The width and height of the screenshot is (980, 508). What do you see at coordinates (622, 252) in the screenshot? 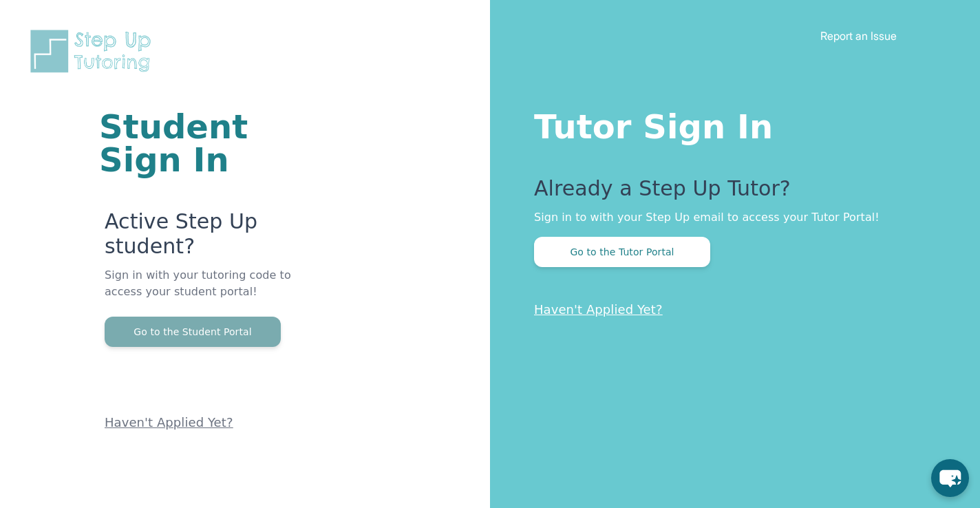
I see `a: Go to the Tutor Portal` at bounding box center [622, 252].